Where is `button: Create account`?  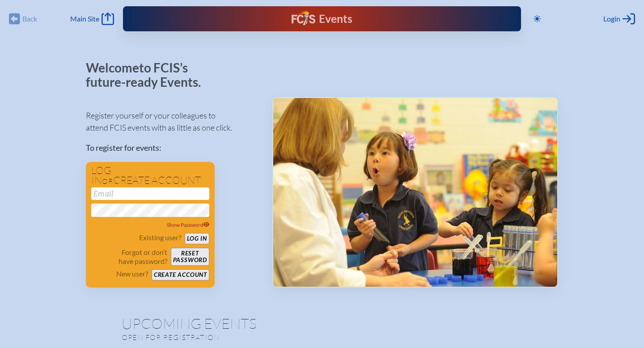
button: Create account is located at coordinates (180, 275).